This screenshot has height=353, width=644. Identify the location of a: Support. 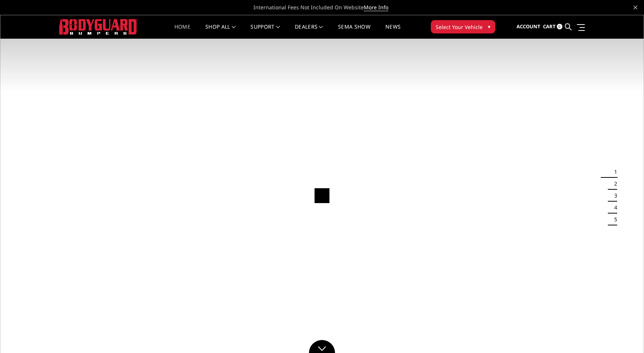
(265, 31).